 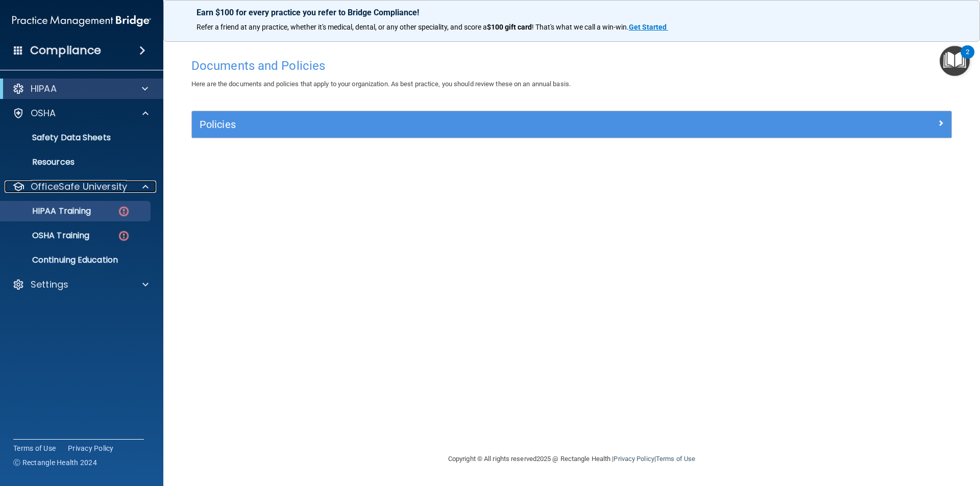 I want to click on p: Resources, so click(x=76, y=163).